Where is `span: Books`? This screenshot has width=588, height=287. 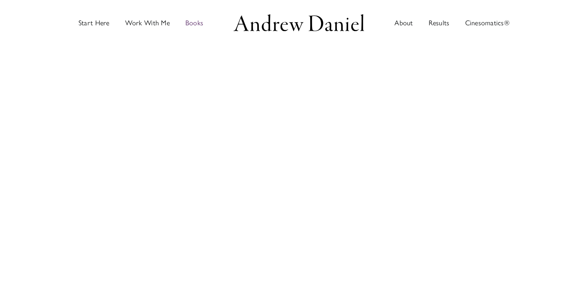 span: Books is located at coordinates (194, 23).